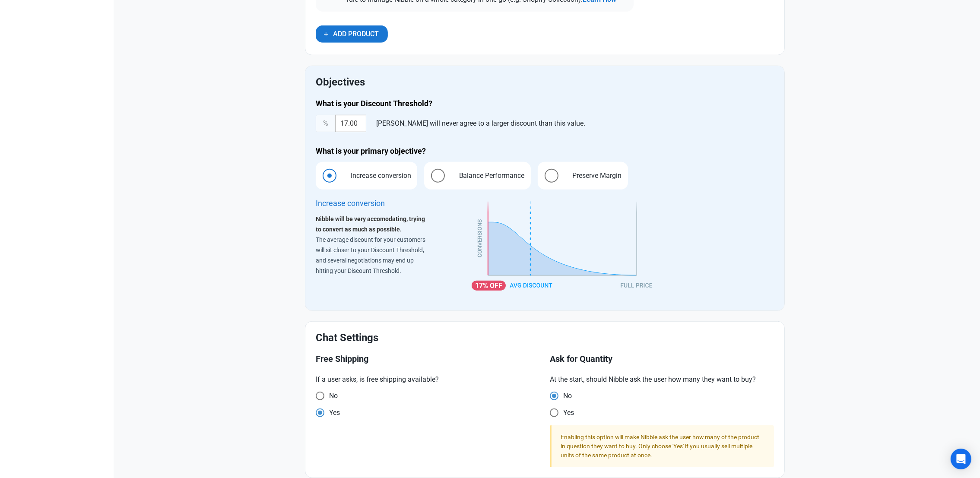 The height and width of the screenshot is (478, 980). What do you see at coordinates (961, 459) in the screenshot?
I see `div: Open Intercom Messenger` at bounding box center [961, 459].